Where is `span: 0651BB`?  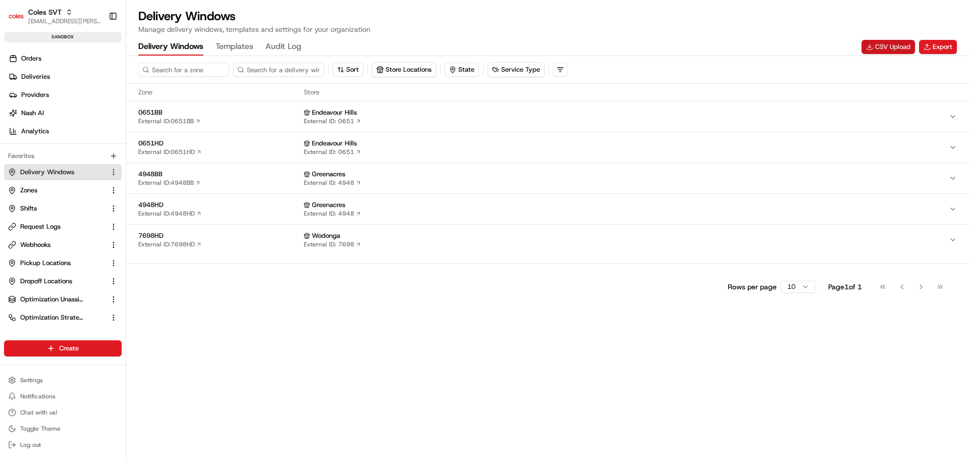
span: 0651BB is located at coordinates (219, 113).